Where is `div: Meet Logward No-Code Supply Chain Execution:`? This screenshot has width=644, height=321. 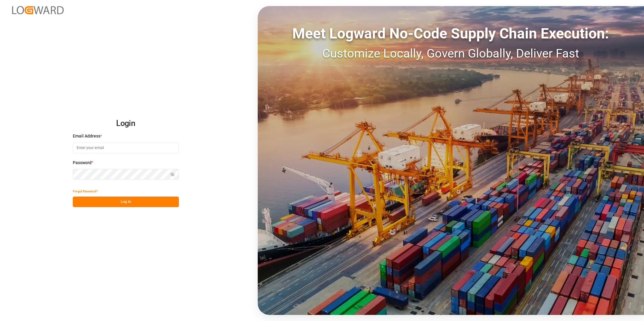
div: Meet Logward No-Code Supply Chain Execution: is located at coordinates (451, 34).